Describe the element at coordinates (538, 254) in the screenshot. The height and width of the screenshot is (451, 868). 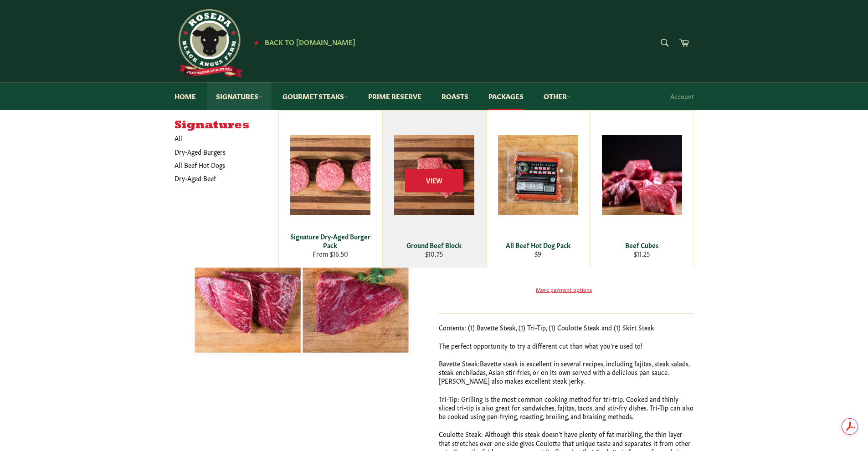
I see `div: $9` at that location.